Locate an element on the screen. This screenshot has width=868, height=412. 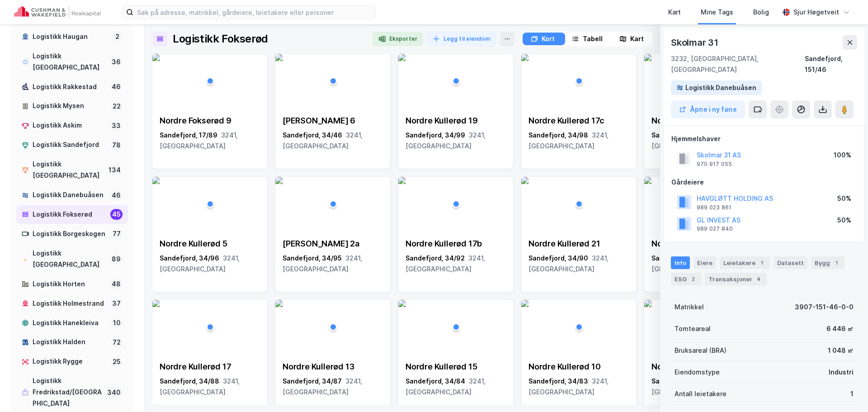
div: Sandefjord, 34/89 is located at coordinates (702, 264).